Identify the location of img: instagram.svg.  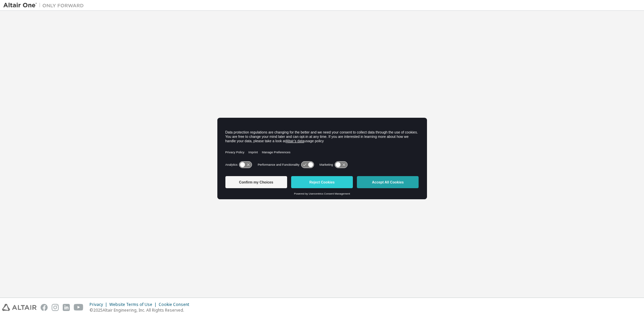
(55, 307).